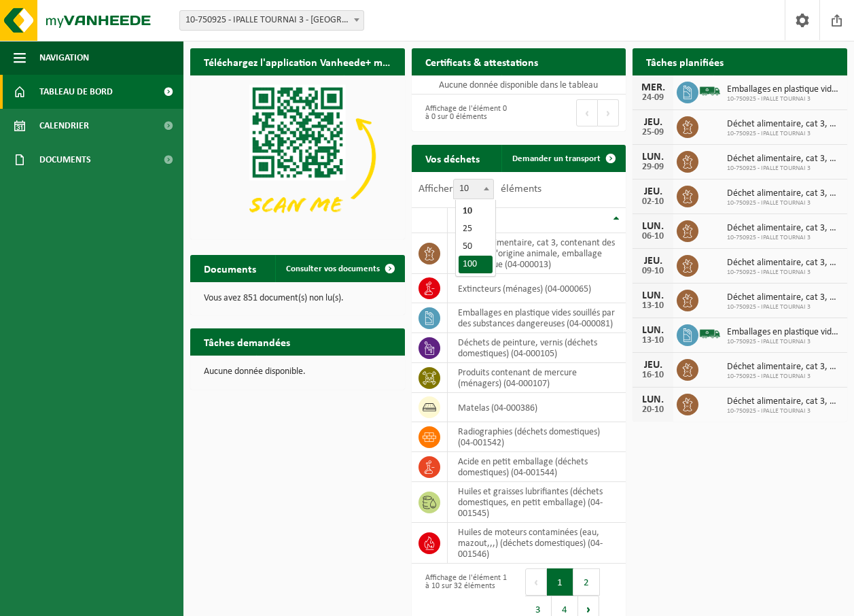 This screenshot has width=854, height=616. What do you see at coordinates (465, 113) in the screenshot?
I see `div: Affichage de l'élément 0 à 0 sur 0 éléments` at bounding box center [465, 113].